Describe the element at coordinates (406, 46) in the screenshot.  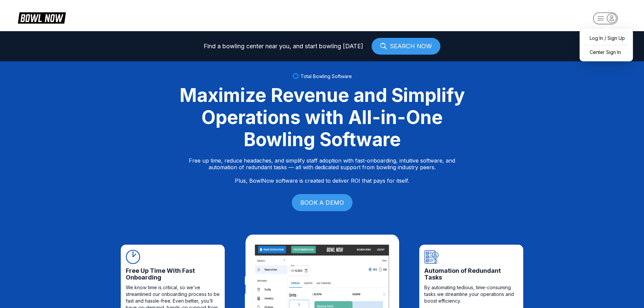
I see `a: SEARCH NOW` at that location.